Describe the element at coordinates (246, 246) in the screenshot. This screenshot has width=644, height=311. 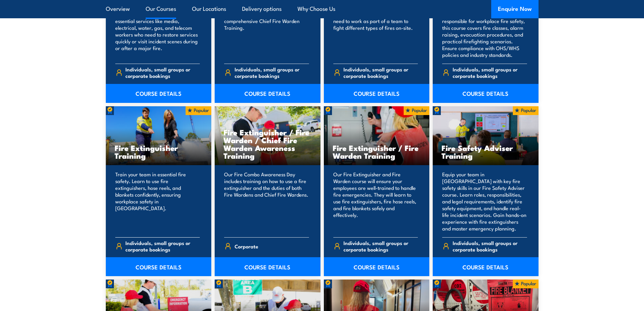
I see `span: Corporate` at that location.